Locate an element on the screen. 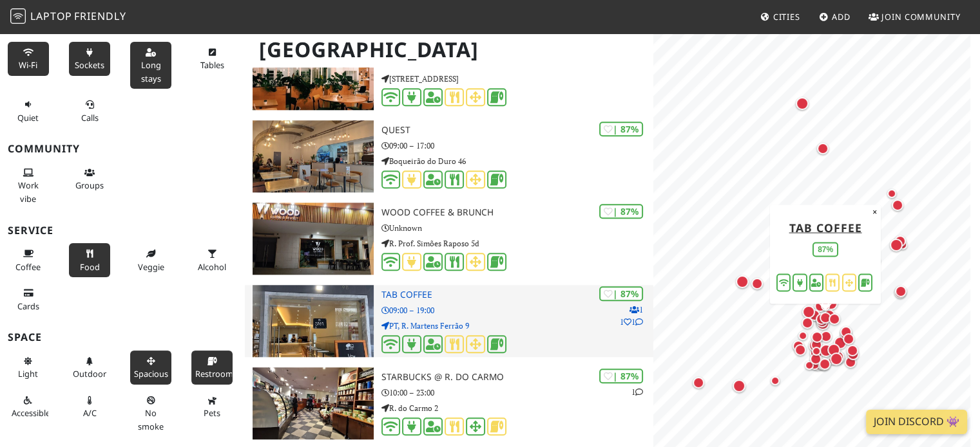  h3: Community is located at coordinates (123, 149).